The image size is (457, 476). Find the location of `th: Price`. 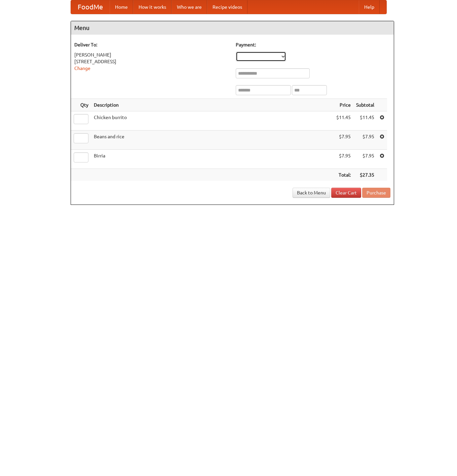

th: Price is located at coordinates (343, 105).